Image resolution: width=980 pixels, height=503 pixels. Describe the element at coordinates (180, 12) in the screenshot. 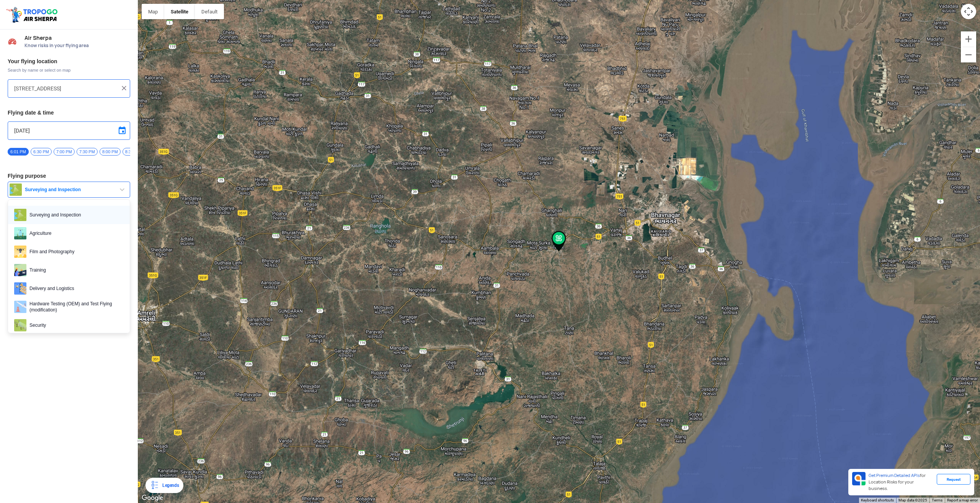

I see `button: Show satellite imagery` at that location.